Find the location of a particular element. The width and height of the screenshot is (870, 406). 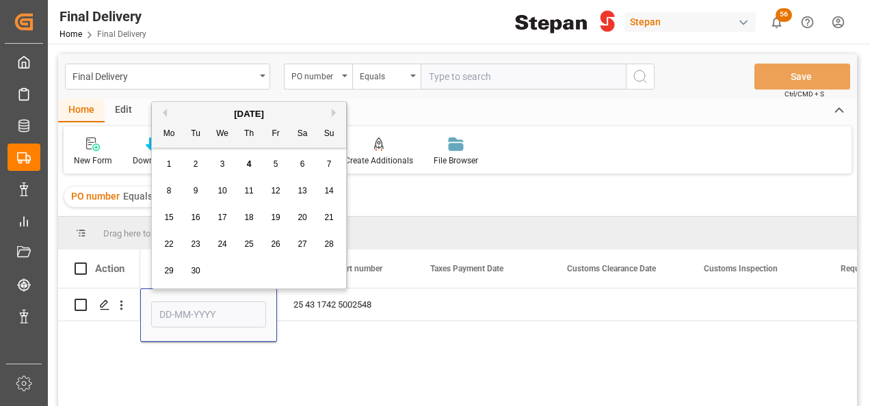

div: Choose Friday, September 26th, 2025 is located at coordinates (276, 244).